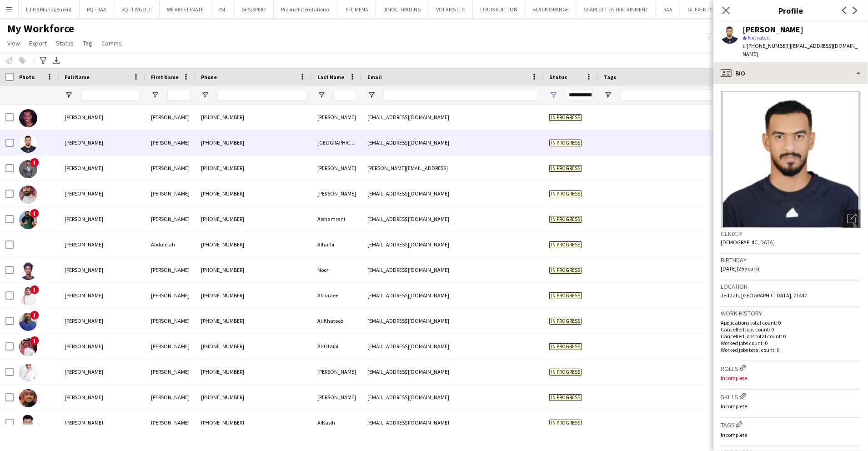  What do you see at coordinates (790, 322) in the screenshot?
I see `p: Applications total count: 0` at bounding box center [790, 322].